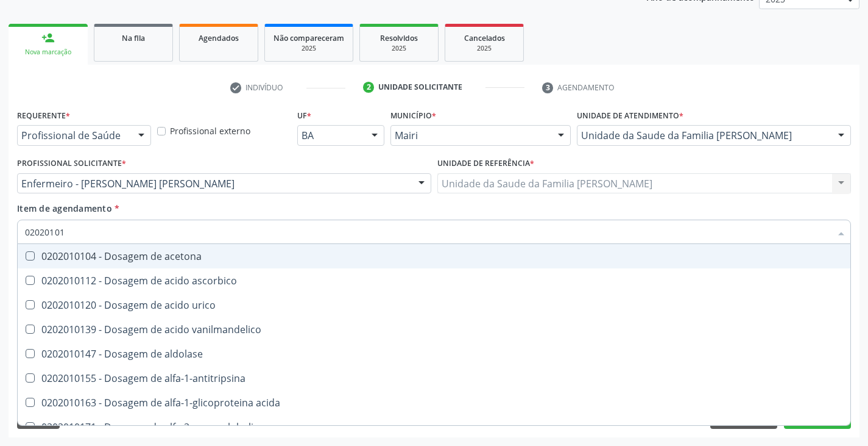  I want to click on label: Município, so click(413, 116).